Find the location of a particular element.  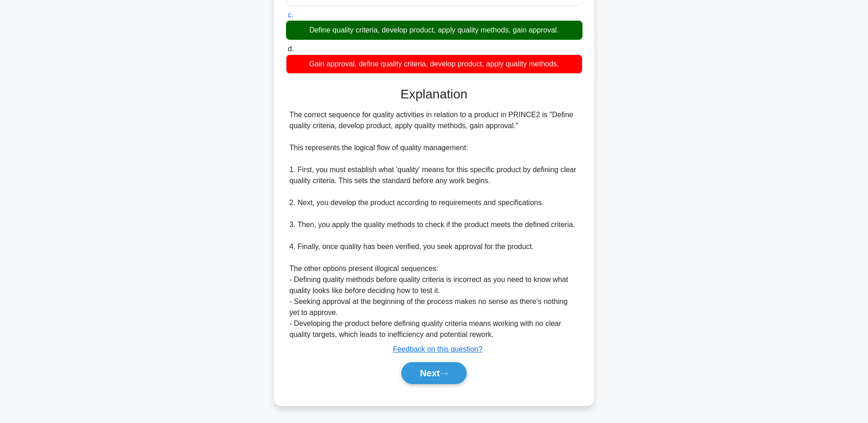

div: Gain approval, define quality criteria, develop product, apply quality methods. is located at coordinates (434, 64).